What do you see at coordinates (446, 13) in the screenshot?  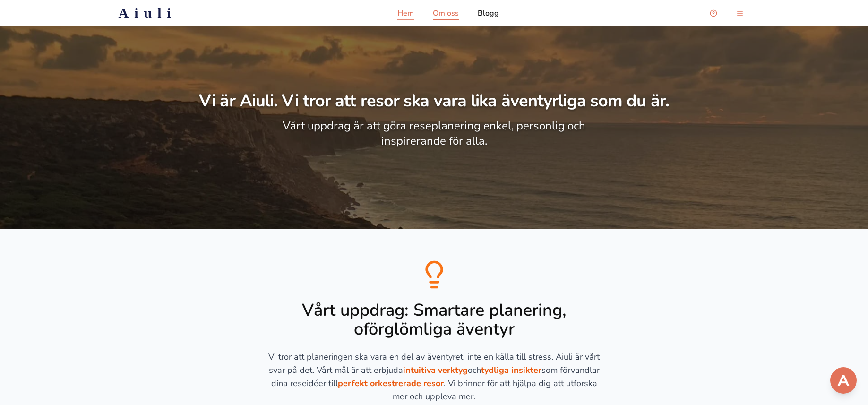 I see `a: Om oss` at bounding box center [446, 13].